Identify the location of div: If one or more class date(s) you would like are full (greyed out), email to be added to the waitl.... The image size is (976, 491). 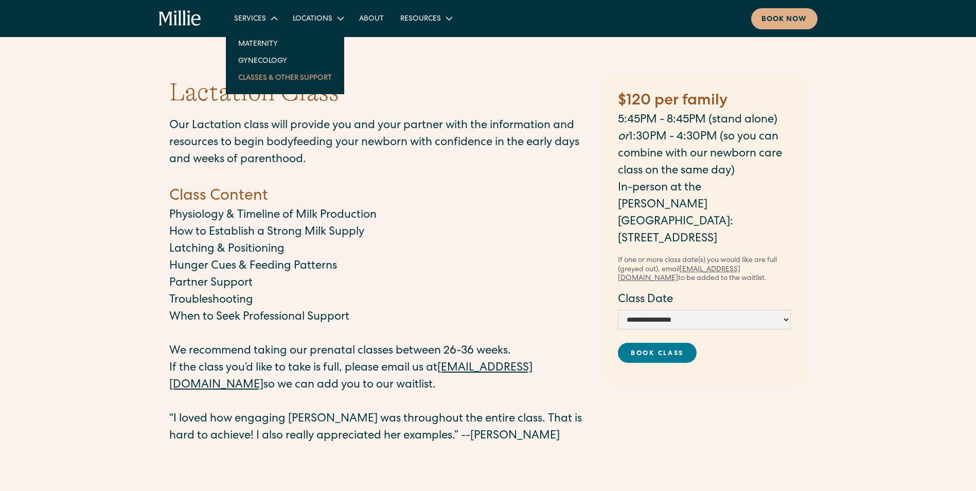
(705, 270).